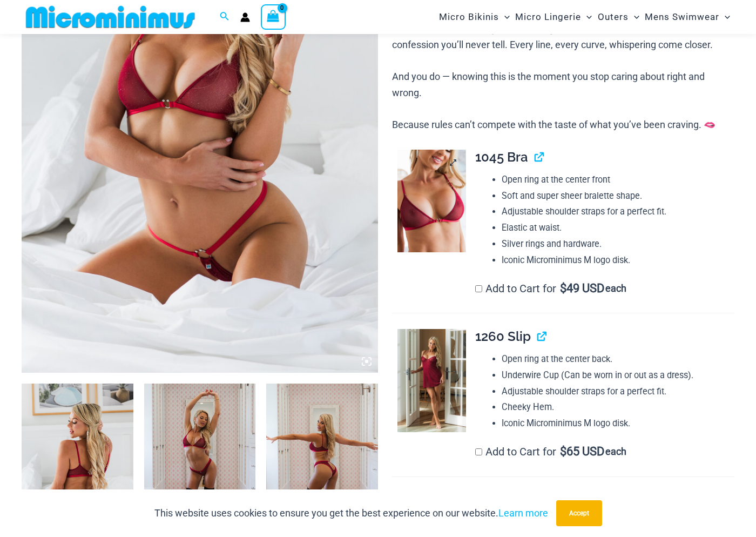 This screenshot has width=756, height=537. Describe the element at coordinates (618, 180) in the screenshot. I see `li: Open ring at the center front` at that location.